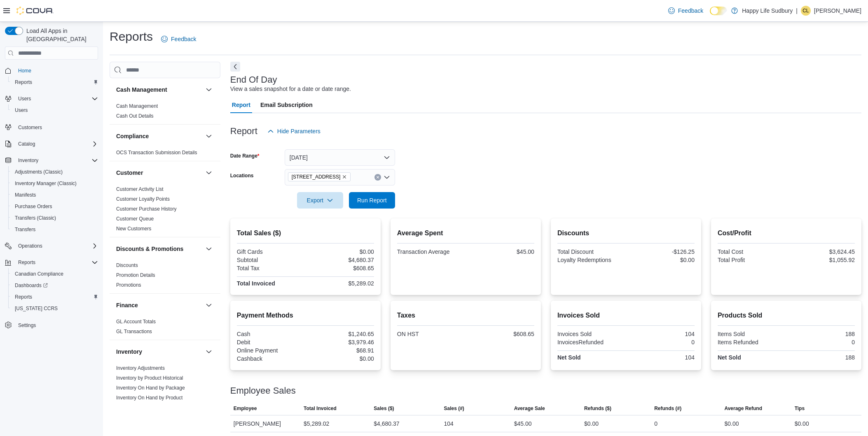 This screenshot has height=436, width=868. What do you see at coordinates (786, 233) in the screenshot?
I see `h2: Cost/Profit` at bounding box center [786, 233].